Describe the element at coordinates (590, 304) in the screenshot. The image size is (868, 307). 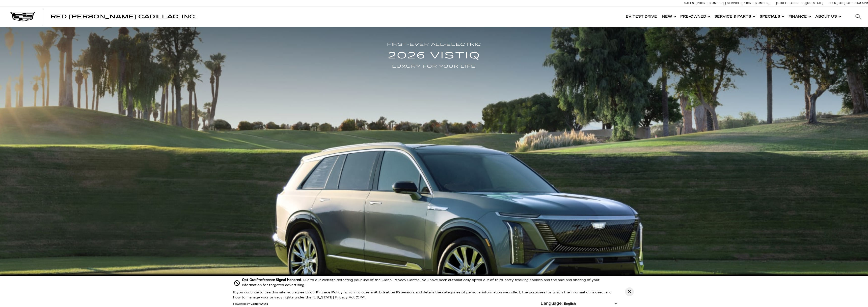
I see `select: Language Select` at that location.